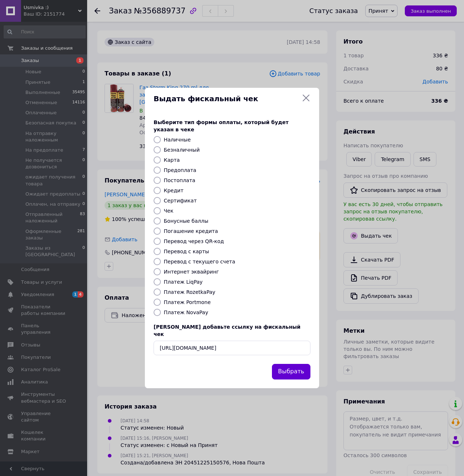 This screenshot has width=464, height=476. I want to click on label: Безналичный, so click(182, 150).